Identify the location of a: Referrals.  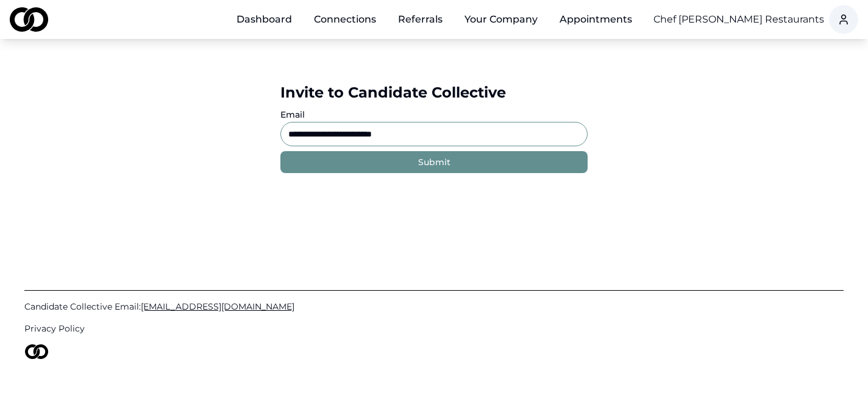
(420, 19).